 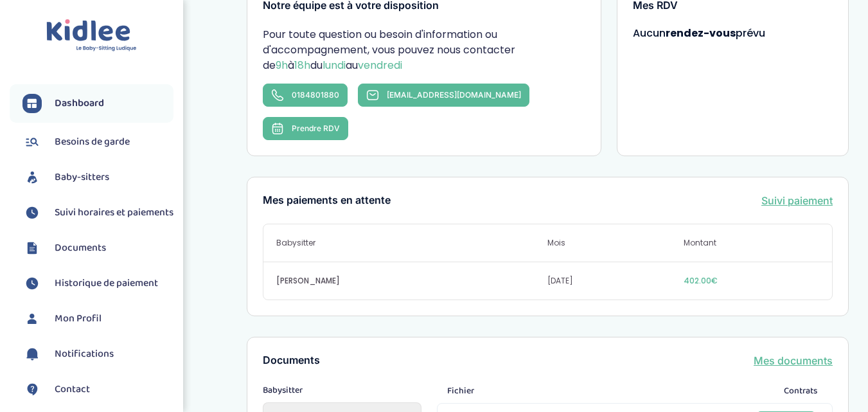 I want to click on span: Montant, so click(x=751, y=243).